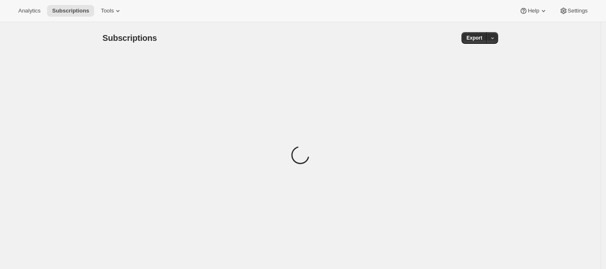 This screenshot has width=606, height=269. I want to click on span: Export, so click(475, 38).